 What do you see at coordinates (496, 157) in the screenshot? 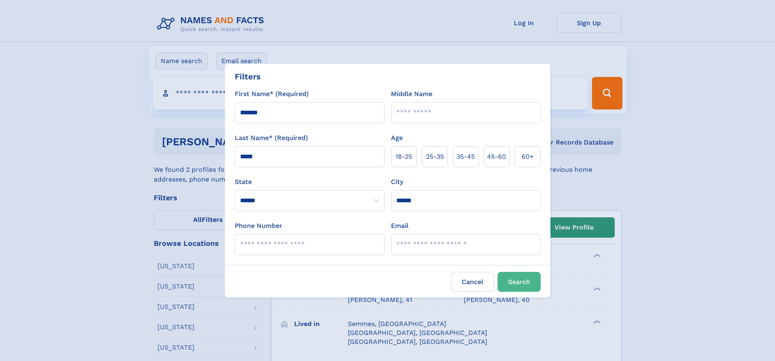
I see `span: 45‑60` at bounding box center [496, 157].